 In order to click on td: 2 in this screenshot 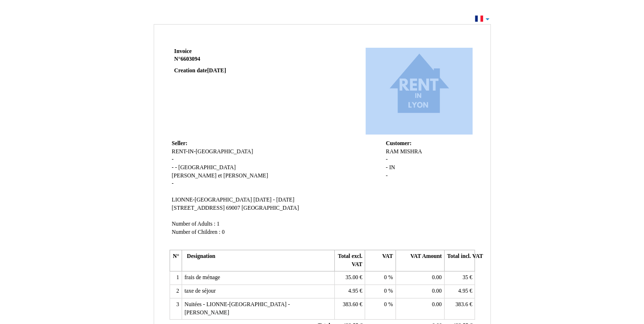, I will do `click(175, 291)`.